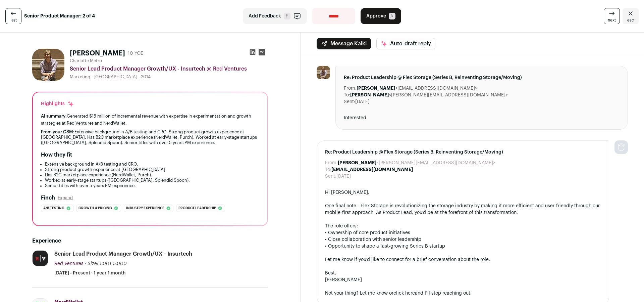 This screenshot has height=302, width=644. Describe the element at coordinates (404, 293) in the screenshot. I see `a: click here` at that location.